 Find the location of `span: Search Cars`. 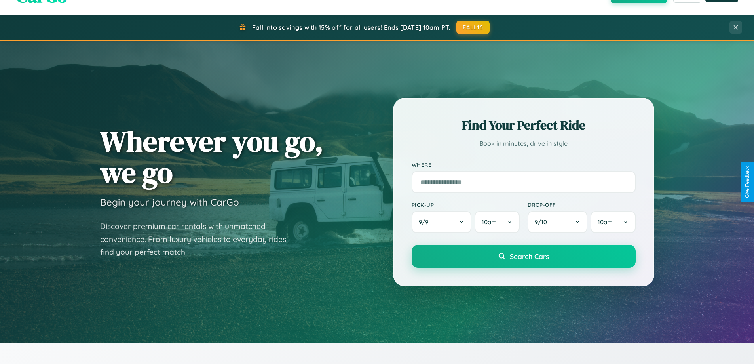

span: Search Cars is located at coordinates (529, 256).